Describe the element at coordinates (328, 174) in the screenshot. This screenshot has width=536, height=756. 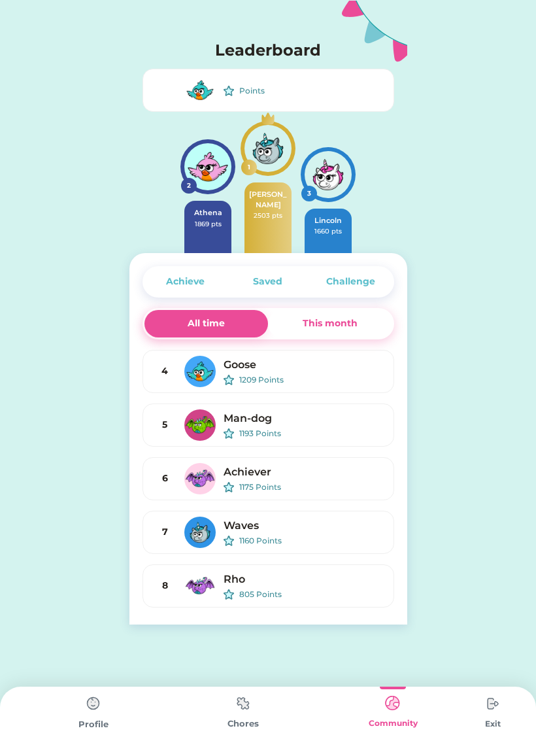
I see `img: MFN-Unicorn-White.svg` at that location.